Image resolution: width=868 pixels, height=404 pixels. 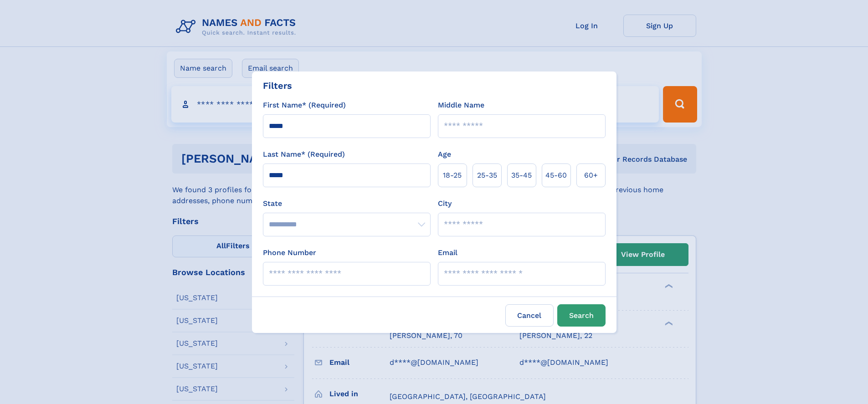 I want to click on label: Middle Name, so click(x=461, y=105).